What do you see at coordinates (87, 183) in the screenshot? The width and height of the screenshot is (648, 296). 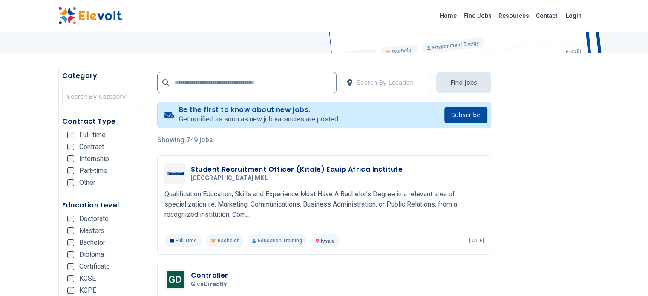 I see `span: Other` at bounding box center [87, 183].